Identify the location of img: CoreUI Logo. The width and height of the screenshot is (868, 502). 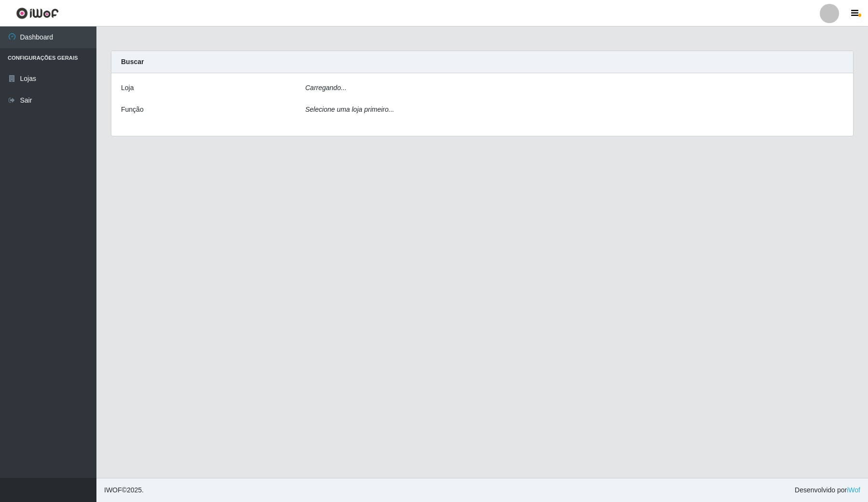
(38, 13).